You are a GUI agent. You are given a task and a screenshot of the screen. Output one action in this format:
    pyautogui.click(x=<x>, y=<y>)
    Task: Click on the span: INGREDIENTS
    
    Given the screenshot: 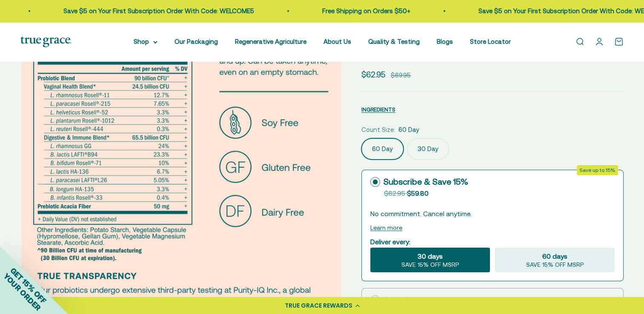 What is the action you would take?
    pyautogui.click(x=378, y=109)
    